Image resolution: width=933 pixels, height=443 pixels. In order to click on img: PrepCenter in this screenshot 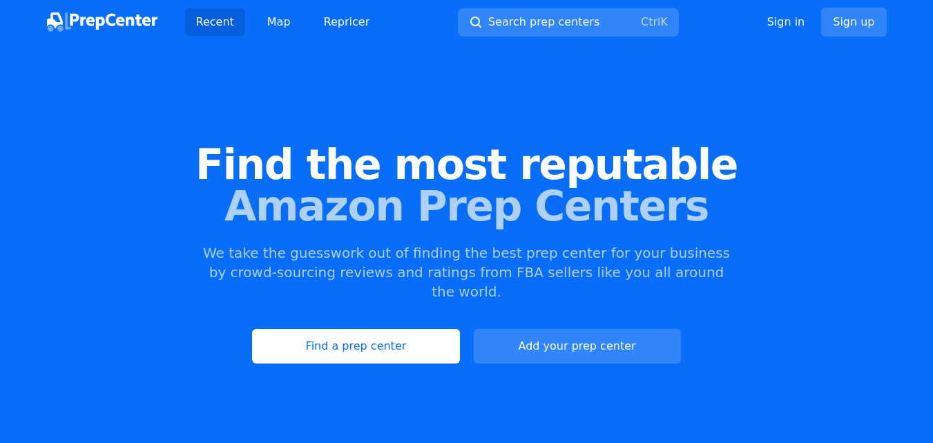, I will do `click(102, 22)`.